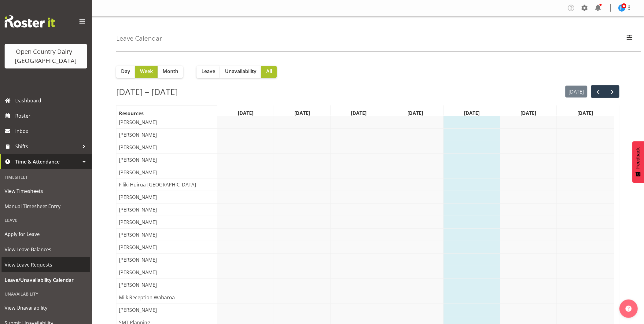 The width and height of the screenshot is (644, 324). What do you see at coordinates (46, 191) in the screenshot?
I see `span: View Timesheets` at bounding box center [46, 191].